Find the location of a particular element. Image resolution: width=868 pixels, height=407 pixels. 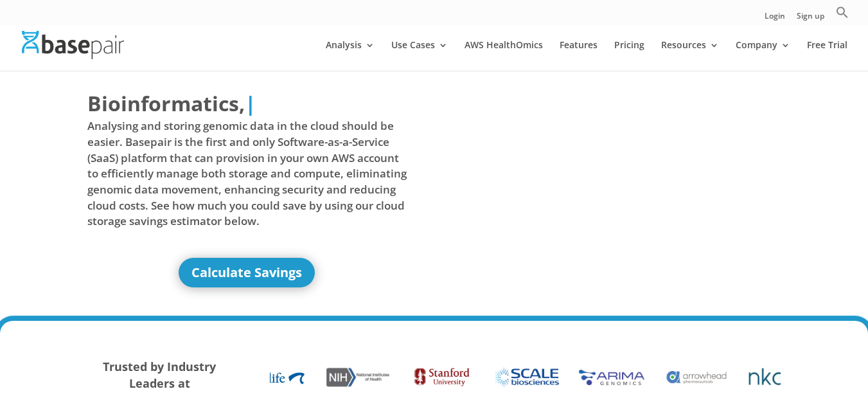

a: AWS HealthOmics is located at coordinates (504, 55).